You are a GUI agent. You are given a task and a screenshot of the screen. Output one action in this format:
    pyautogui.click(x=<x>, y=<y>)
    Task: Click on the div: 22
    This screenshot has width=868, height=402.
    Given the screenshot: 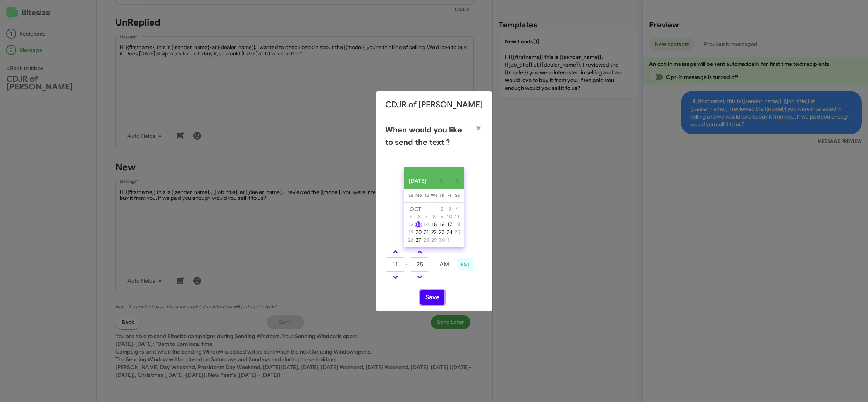 What is the action you would take?
    pyautogui.click(x=434, y=233)
    